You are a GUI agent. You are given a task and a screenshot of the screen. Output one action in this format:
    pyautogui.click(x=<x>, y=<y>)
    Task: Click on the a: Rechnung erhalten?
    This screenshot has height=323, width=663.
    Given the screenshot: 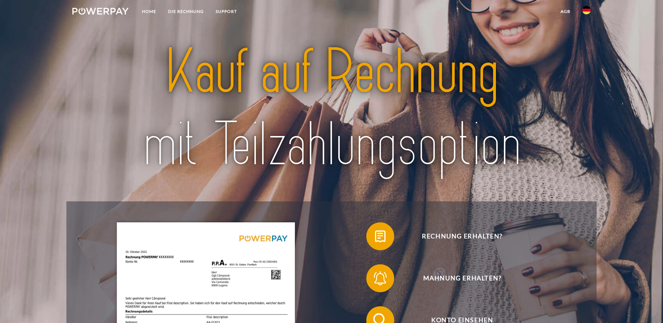 What is the action you would take?
    pyautogui.click(x=457, y=236)
    